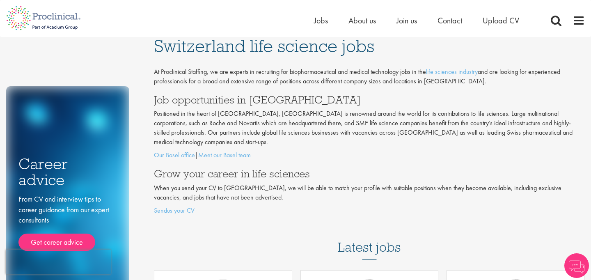  Describe the element at coordinates (577, 266) in the screenshot. I see `img: Chatbot` at that location.